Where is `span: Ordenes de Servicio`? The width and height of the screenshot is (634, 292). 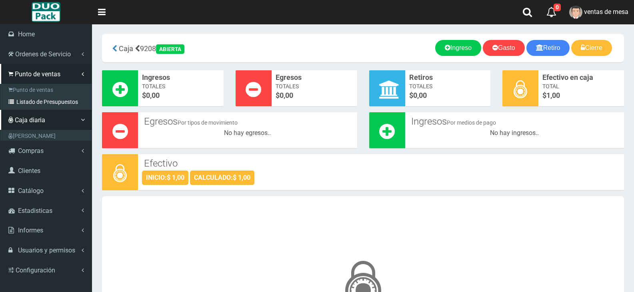 span: Ordenes de Servicio is located at coordinates (43, 54).